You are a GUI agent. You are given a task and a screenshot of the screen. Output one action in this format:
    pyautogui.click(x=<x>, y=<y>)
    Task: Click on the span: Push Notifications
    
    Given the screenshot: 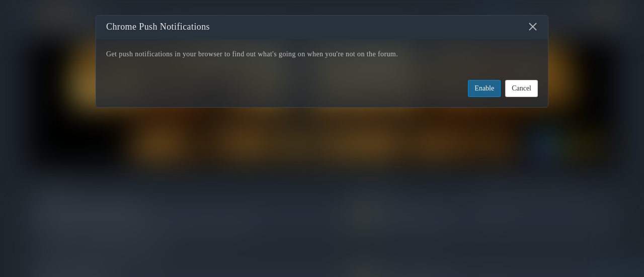 What is the action you would take?
    pyautogui.click(x=174, y=27)
    